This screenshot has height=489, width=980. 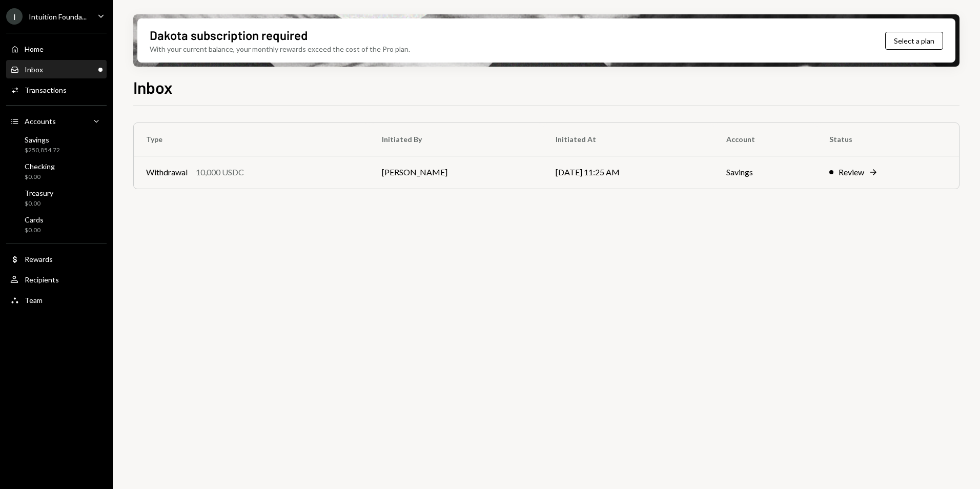 What do you see at coordinates (167, 172) in the screenshot?
I see `div: Withdrawal` at bounding box center [167, 172].